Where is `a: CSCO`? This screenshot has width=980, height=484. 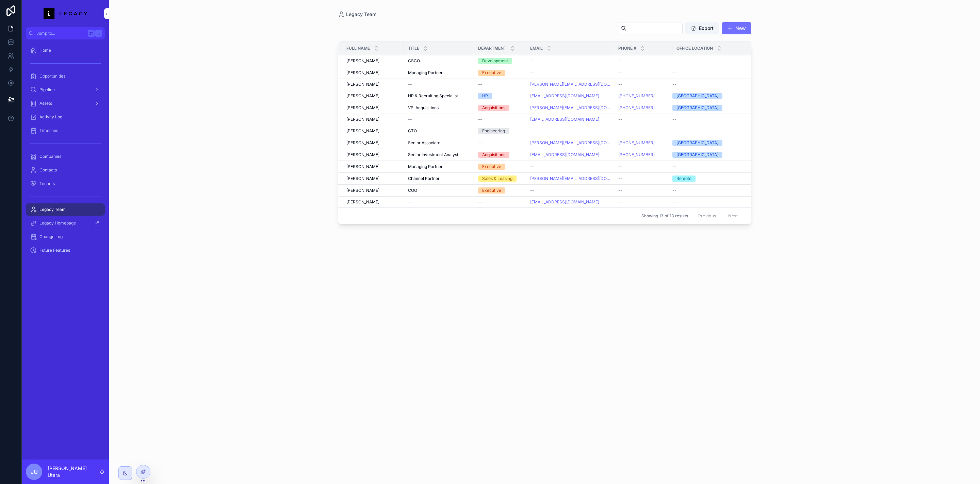 a: CSCO is located at coordinates (439, 61).